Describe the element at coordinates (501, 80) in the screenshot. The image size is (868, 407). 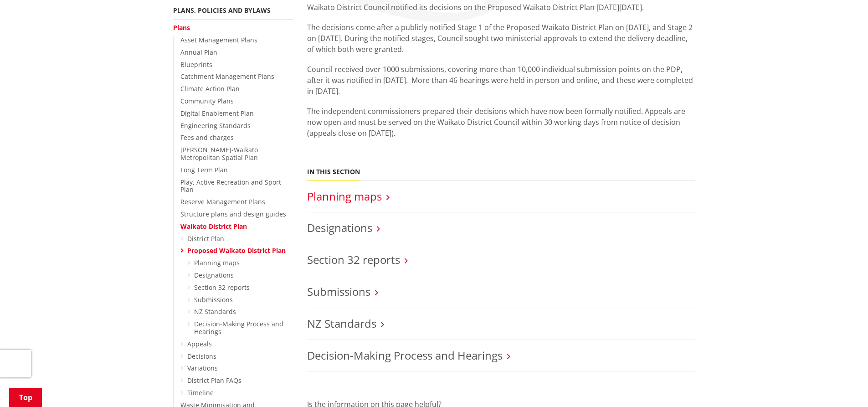
I see `p: Council received over 1000 submissions, covering more than 10,000 individual submission points on...` at that location.